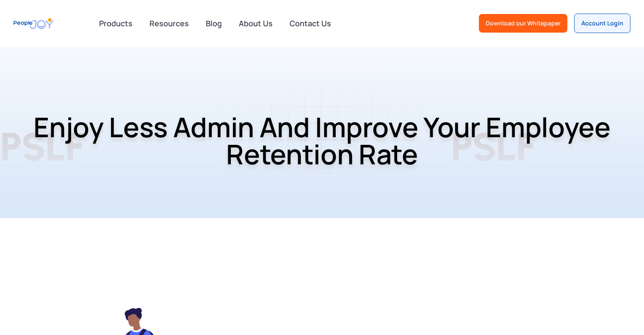  Describe the element at coordinates (214, 23) in the screenshot. I see `a: Blog` at that location.